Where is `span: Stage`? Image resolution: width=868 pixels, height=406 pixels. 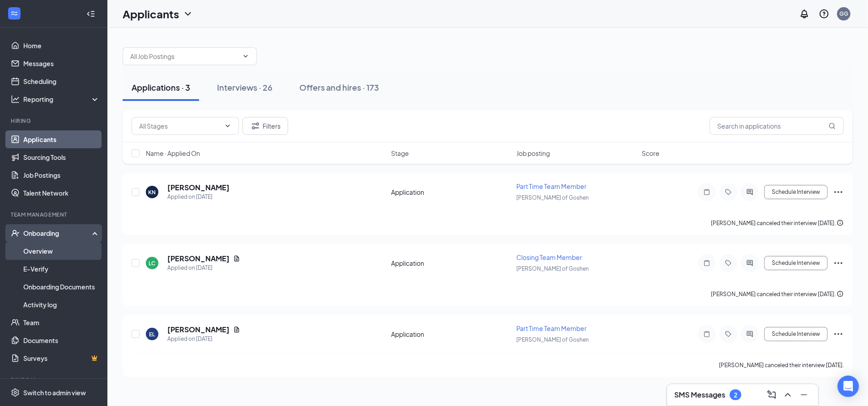
span: Stage is located at coordinates (400, 153).